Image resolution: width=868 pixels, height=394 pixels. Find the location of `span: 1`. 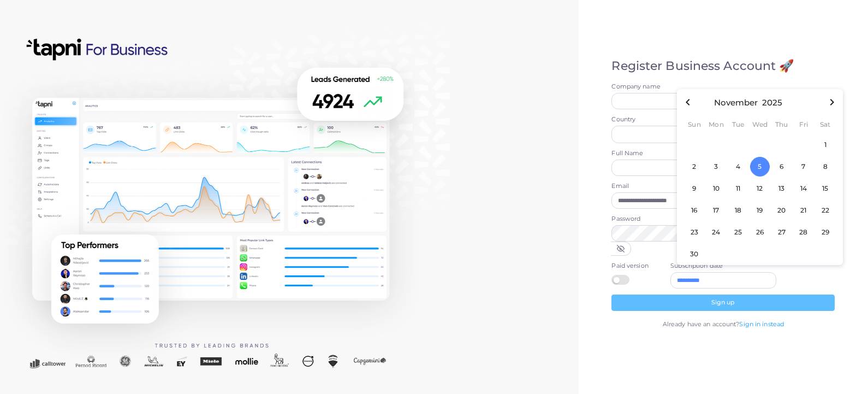

span: 1 is located at coordinates (825, 145).